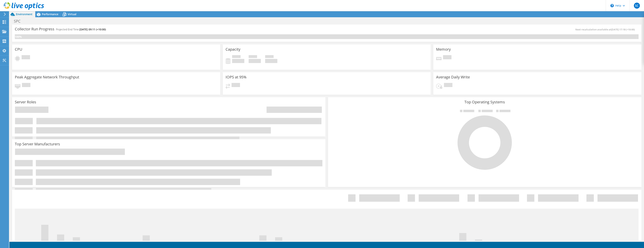 This screenshot has width=644, height=248. I want to click on h3: Average Daily Write, so click(453, 77).